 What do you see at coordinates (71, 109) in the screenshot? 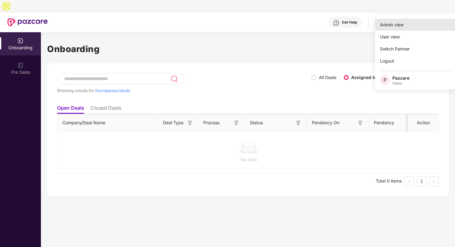
I see `li: Open Deals` at bounding box center [71, 109].